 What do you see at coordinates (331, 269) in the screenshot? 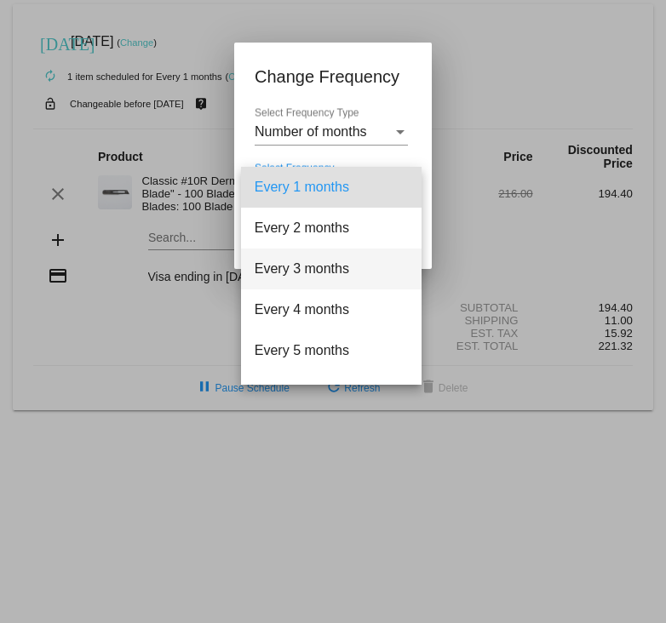
I see `span: Every 3 months` at bounding box center [331, 269].